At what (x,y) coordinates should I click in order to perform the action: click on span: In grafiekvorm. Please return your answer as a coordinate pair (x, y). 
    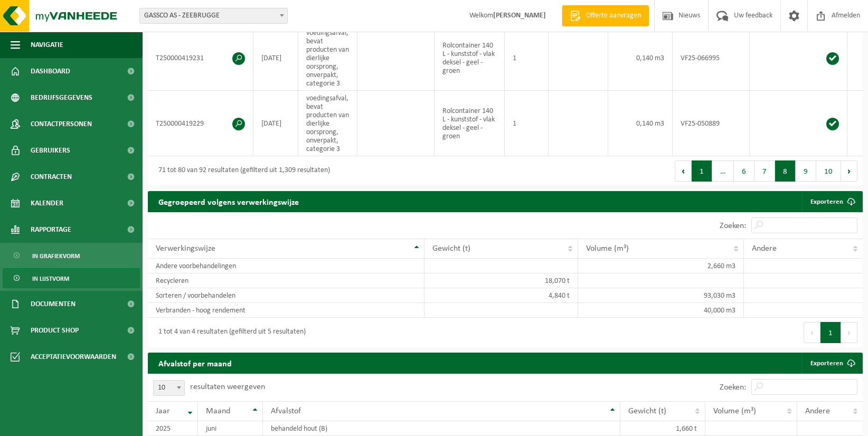
    Looking at the image, I should click on (56, 256).